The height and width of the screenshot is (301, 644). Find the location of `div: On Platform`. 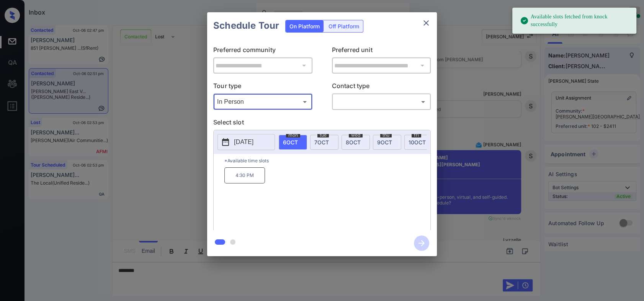

div: On Platform is located at coordinates (304, 26).